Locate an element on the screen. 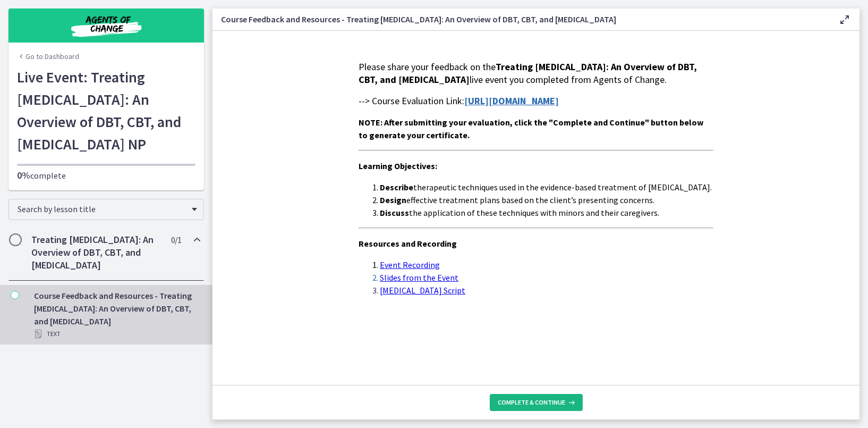  li: effective treatment plans based on the client’s presenting concerns. is located at coordinates (547, 200).